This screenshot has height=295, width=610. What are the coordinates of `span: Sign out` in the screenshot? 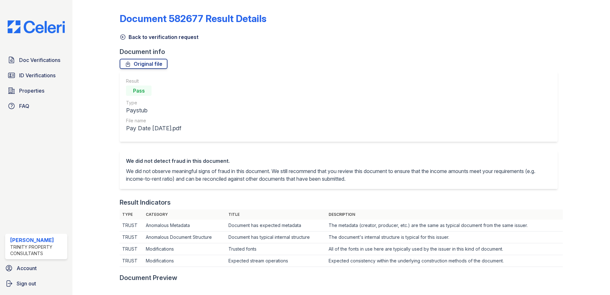 It's located at (26, 283).